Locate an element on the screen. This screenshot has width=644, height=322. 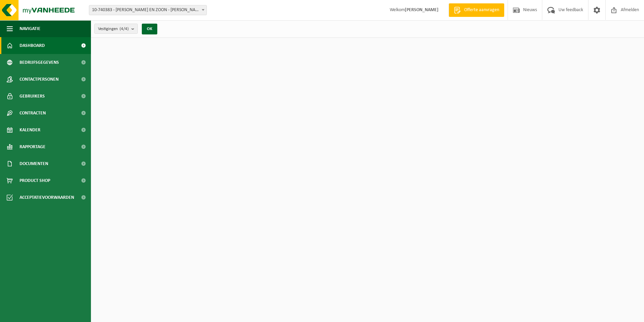
span: Acceptatievoorwaarden is located at coordinates (47, 197).